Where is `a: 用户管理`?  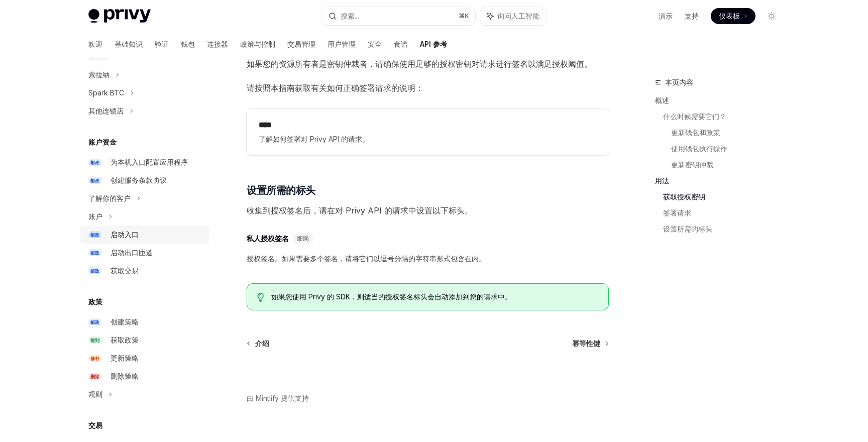
a: 用户管理 is located at coordinates (342, 44).